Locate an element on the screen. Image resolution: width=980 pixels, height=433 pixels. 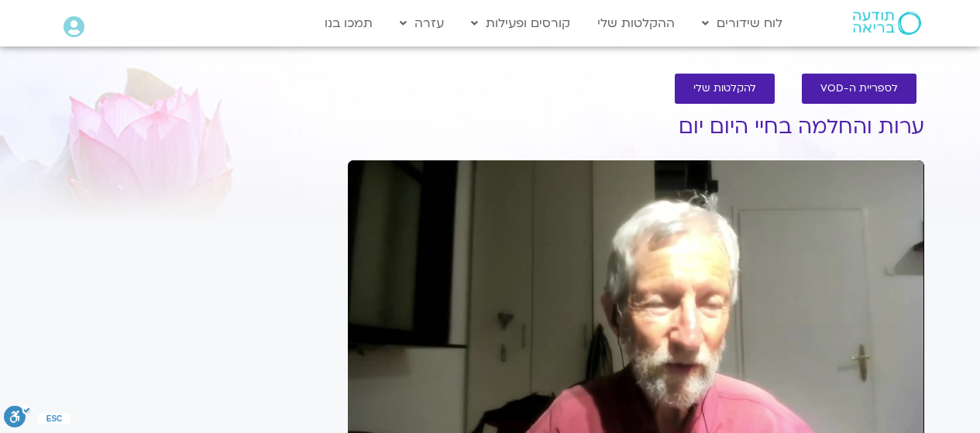
span: להקלטות שלי is located at coordinates (724, 88).